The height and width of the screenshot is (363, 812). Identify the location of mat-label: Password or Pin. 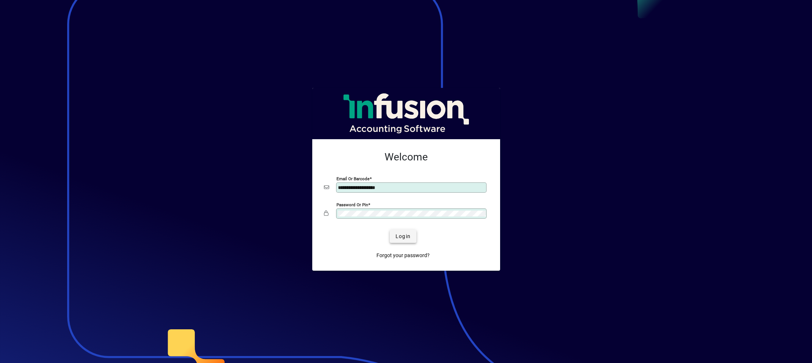
(352, 205).